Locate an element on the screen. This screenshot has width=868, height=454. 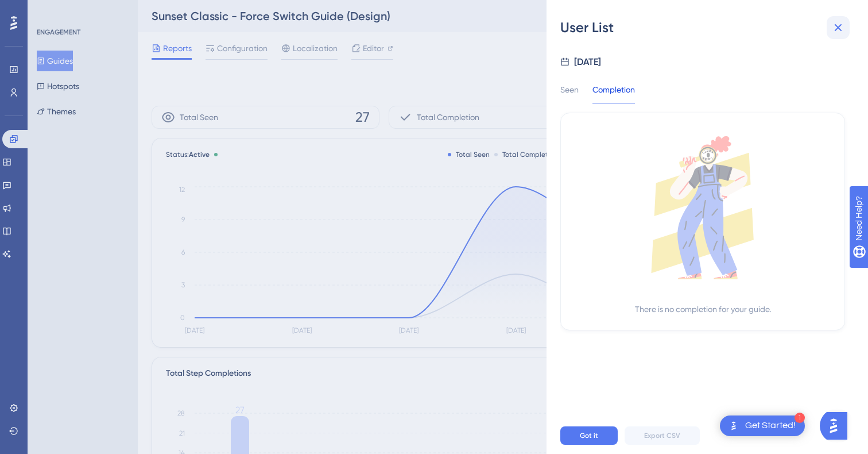
span: Export CSV is located at coordinates (662, 436).